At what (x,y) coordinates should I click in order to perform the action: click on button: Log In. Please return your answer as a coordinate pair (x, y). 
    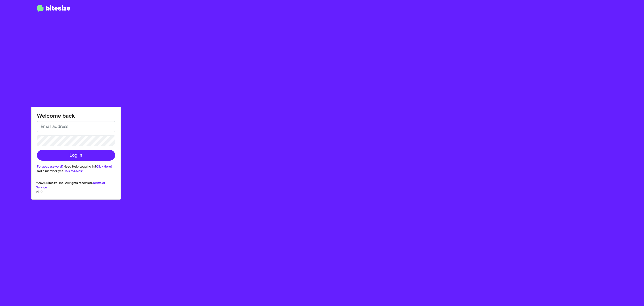
    Looking at the image, I should click on (76, 155).